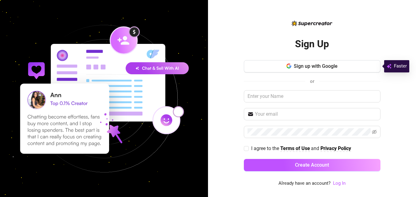 The image size is (416, 197). What do you see at coordinates (312, 96) in the screenshot?
I see `input: Enter your Name` at bounding box center [312, 96].